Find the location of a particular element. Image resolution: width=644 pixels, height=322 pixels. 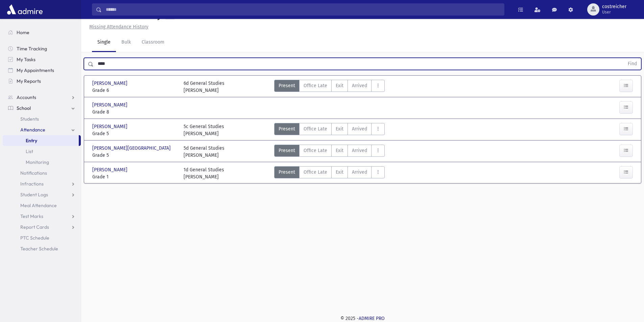

span: List is located at coordinates (30, 152).